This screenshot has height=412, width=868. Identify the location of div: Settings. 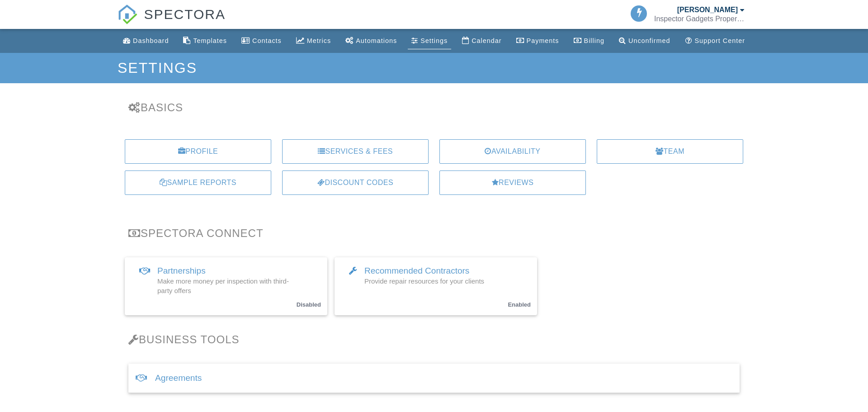
(434, 41).